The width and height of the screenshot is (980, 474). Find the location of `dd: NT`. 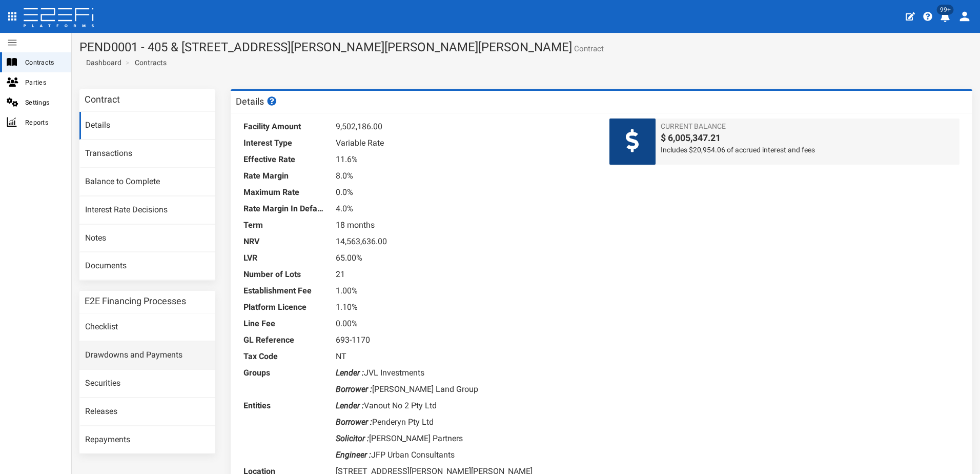

dd: NT is located at coordinates (464, 356).